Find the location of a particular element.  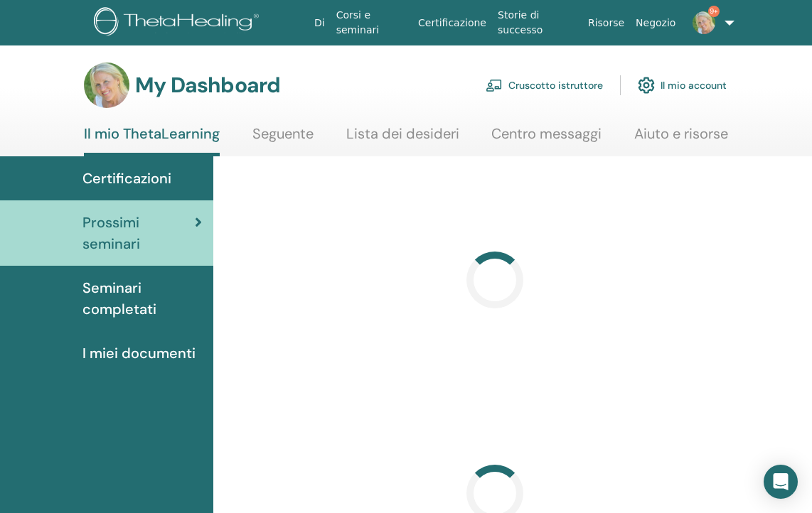

span: Certificazioni is located at coordinates (126, 178).